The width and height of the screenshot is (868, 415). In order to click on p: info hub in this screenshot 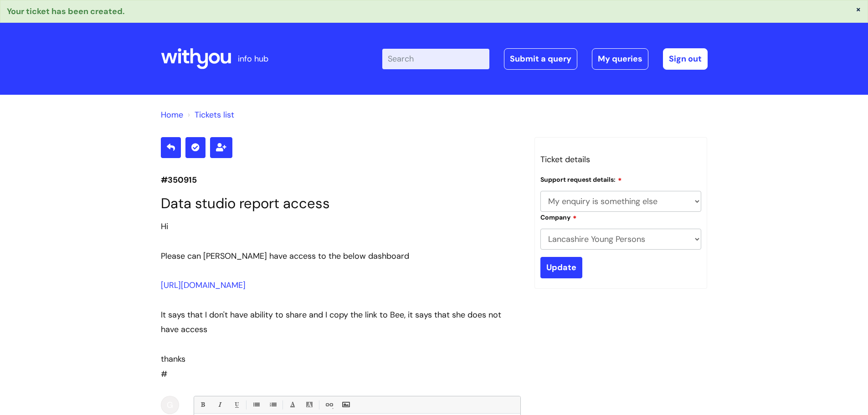, I will do `click(252, 59)`.